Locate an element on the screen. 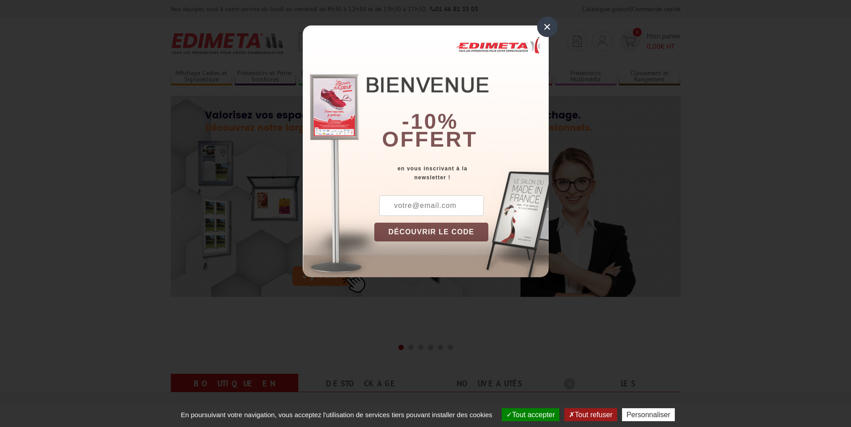 This screenshot has width=851, height=427. input: votre@email.com is located at coordinates (432, 206).